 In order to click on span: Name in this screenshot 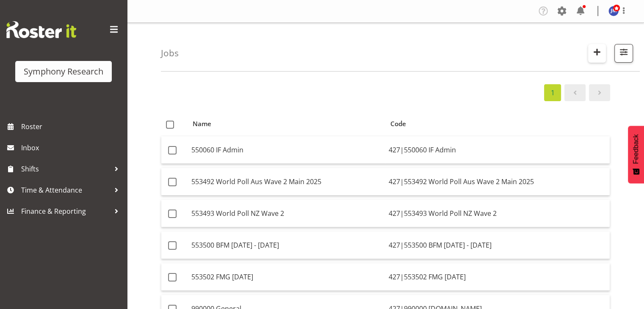, I will do `click(202, 124)`.